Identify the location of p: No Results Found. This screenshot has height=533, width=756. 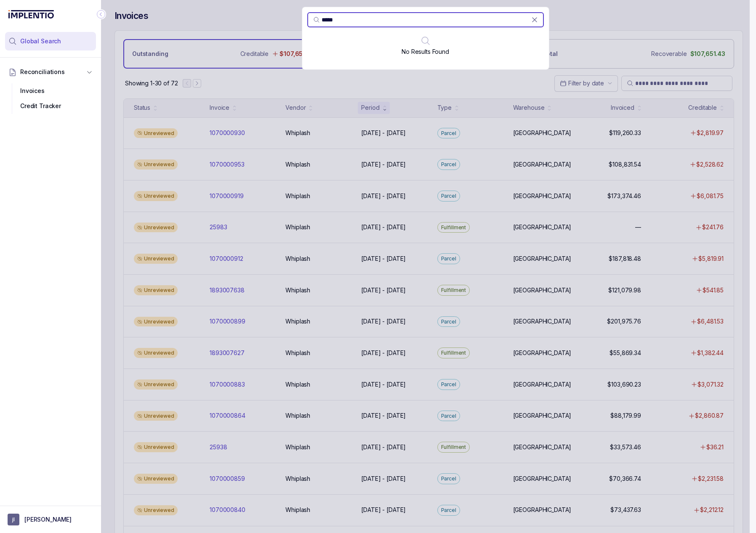
(425, 51).